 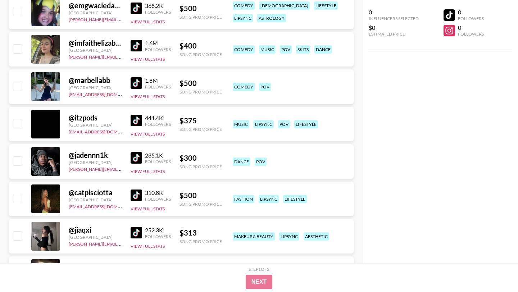 I want to click on button: Next, so click(x=259, y=282).